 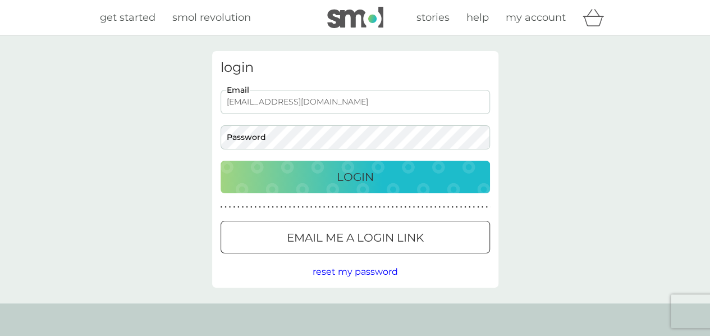 I want to click on a: get started, so click(x=127, y=17).